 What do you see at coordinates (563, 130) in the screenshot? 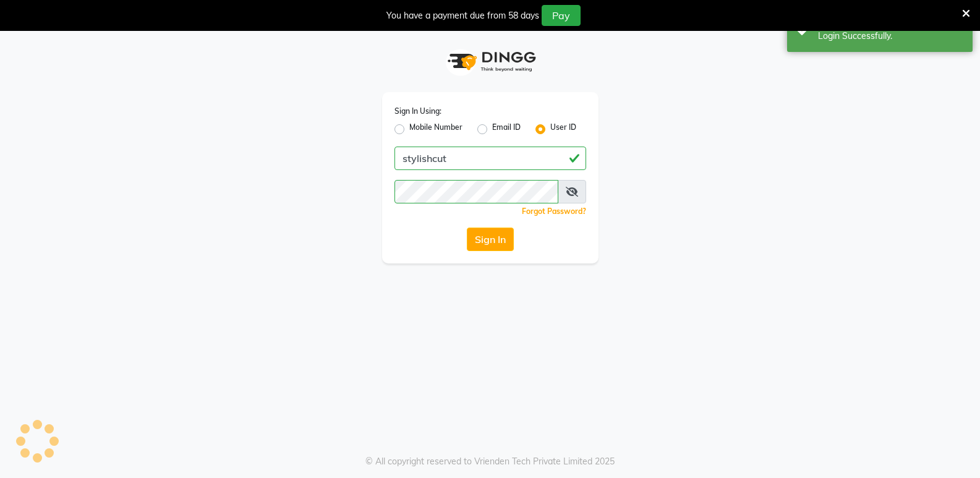
I see `label: User ID` at bounding box center [563, 130].